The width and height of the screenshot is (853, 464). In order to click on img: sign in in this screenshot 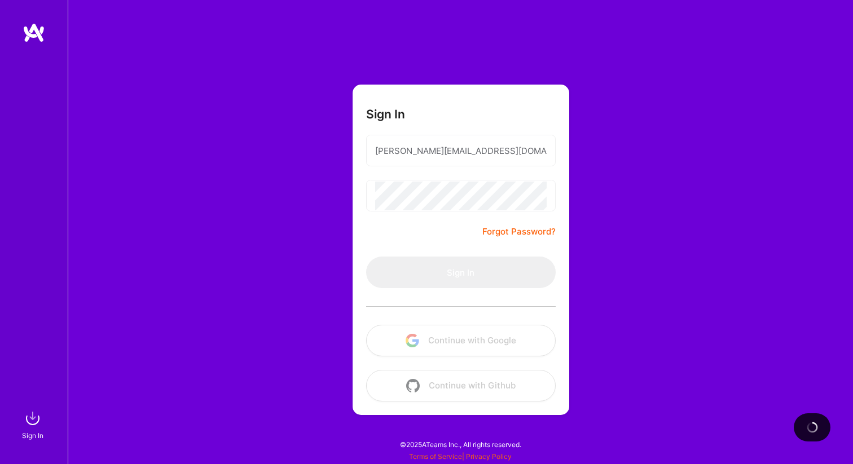, I will do `click(33, 419)`.